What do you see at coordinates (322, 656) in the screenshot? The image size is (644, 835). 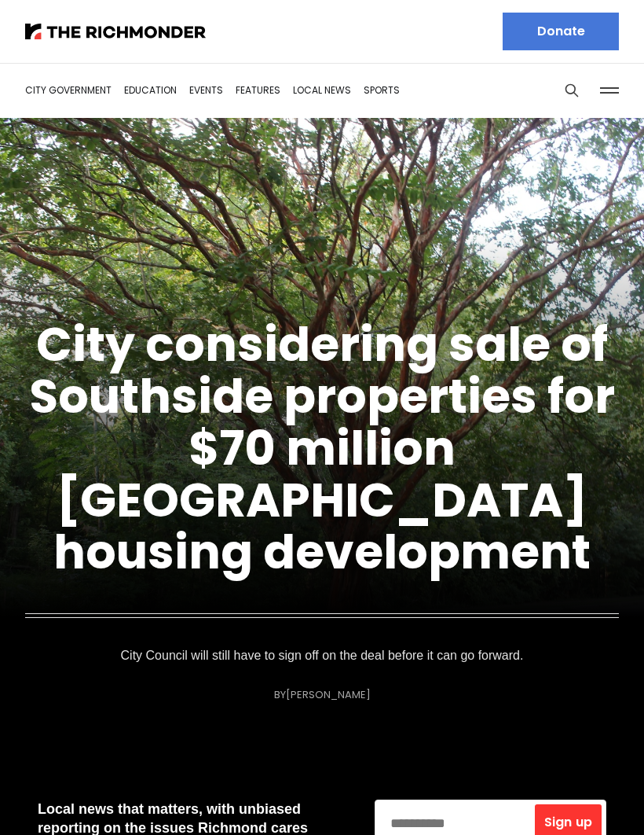 I see `p: City Council will still have to sign off on the deal before it can go forward.` at bounding box center [322, 656].